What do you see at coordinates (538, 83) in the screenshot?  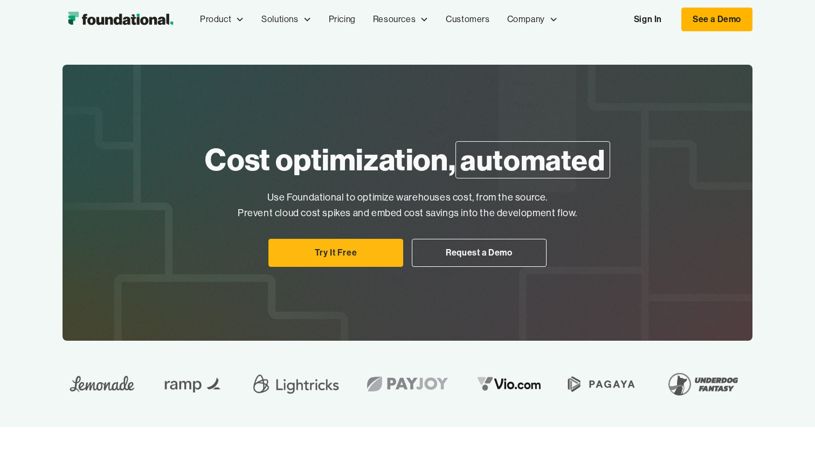 I see `a: About` at bounding box center [538, 83].